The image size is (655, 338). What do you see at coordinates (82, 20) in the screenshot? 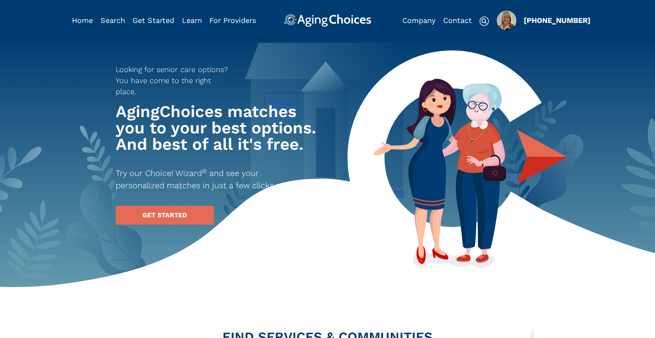
I see `a: Home` at bounding box center [82, 20].